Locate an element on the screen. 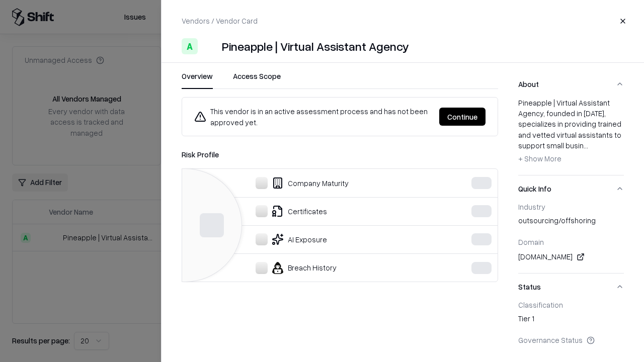 The height and width of the screenshot is (362, 644). div: Classification is located at coordinates (571, 305).